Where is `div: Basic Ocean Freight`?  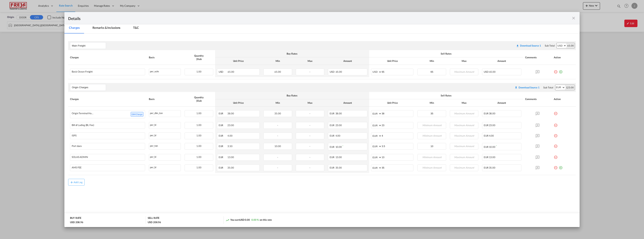
div: Basic Ocean Freight is located at coordinates (82, 72).